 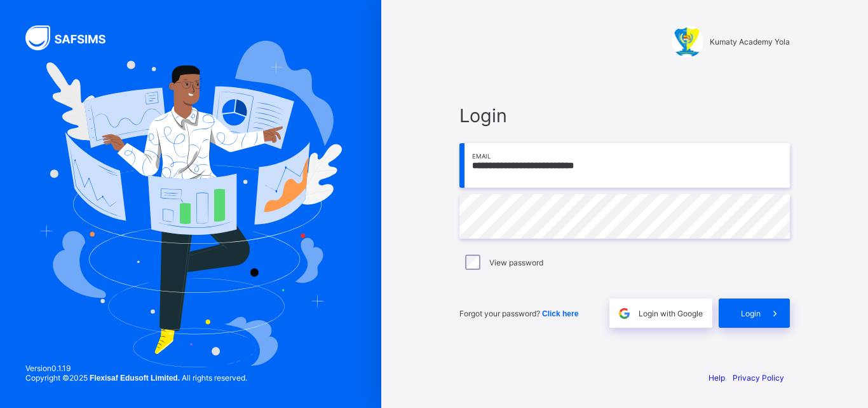 What do you see at coordinates (136, 367) in the screenshot?
I see `span: Version 0.1.19` at bounding box center [136, 367].